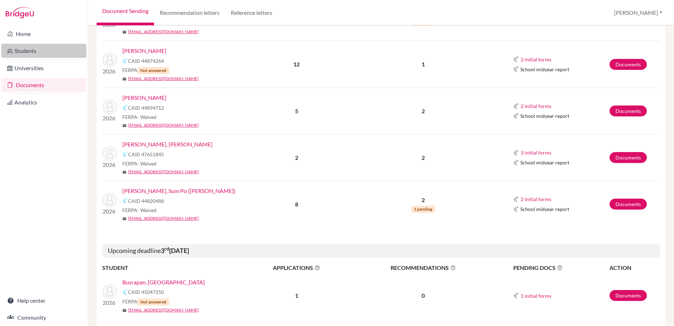 Image resolution: width=674 pixels, height=326 pixels. What do you see at coordinates (296, 157) in the screenshot?
I see `b: 2` at bounding box center [296, 157].